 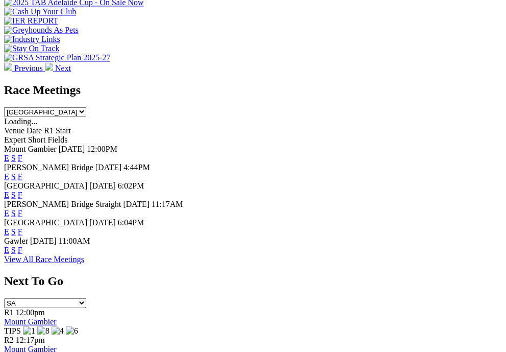 I want to click on h2: Race Meetings, so click(x=253, y=89).